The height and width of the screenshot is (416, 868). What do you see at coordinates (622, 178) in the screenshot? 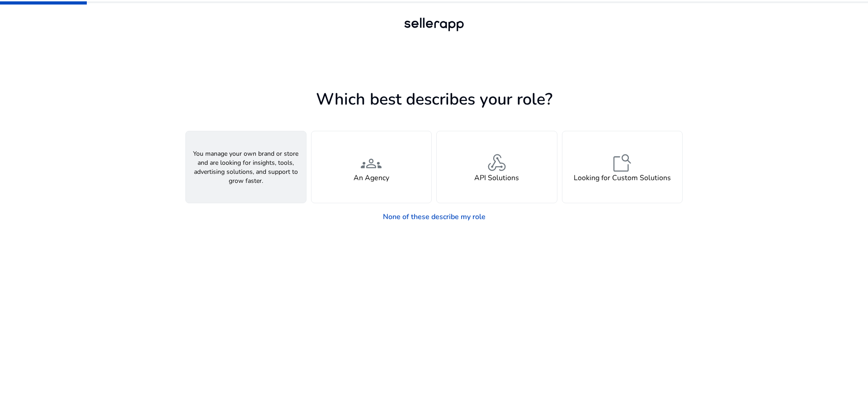
I see `h4: Looking for Custom Solutions` at bounding box center [622, 178].